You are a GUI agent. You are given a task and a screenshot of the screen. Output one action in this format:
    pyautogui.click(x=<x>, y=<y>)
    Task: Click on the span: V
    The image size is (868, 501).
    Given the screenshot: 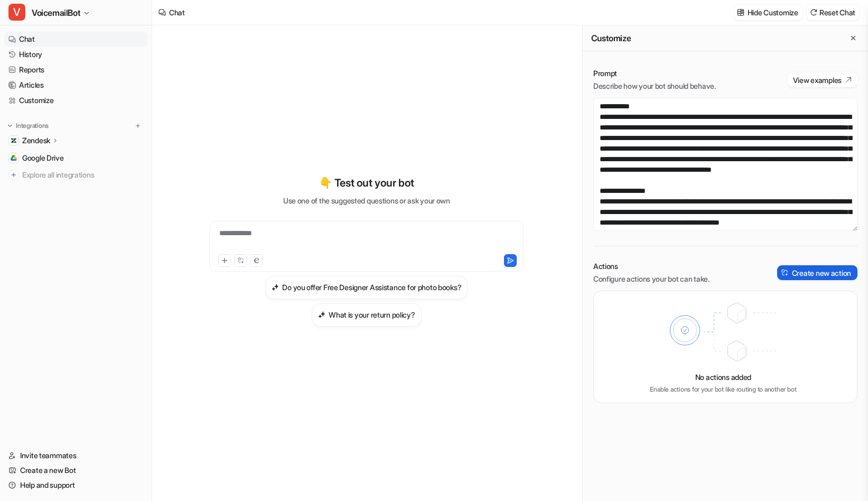 What is the action you would take?
    pyautogui.click(x=17, y=13)
    